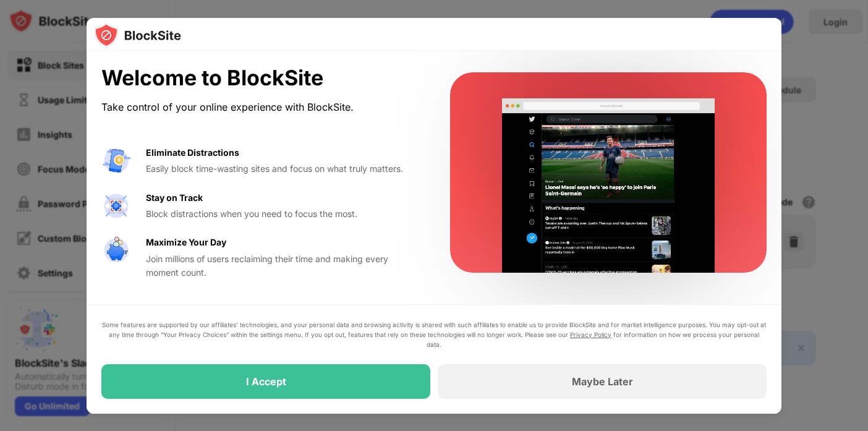 This screenshot has height=431, width=868. I want to click on div: Eliminate Distractions, so click(192, 153).